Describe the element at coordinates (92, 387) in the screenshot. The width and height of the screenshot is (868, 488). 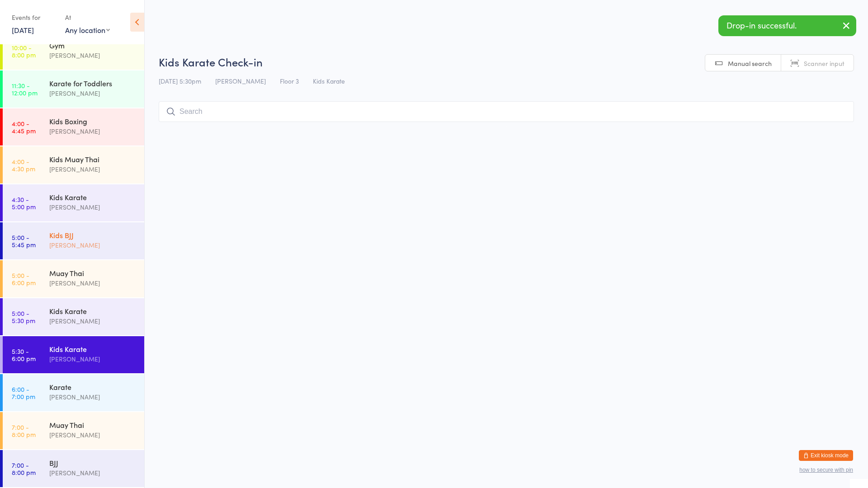
I see `div: Karate` at that location.